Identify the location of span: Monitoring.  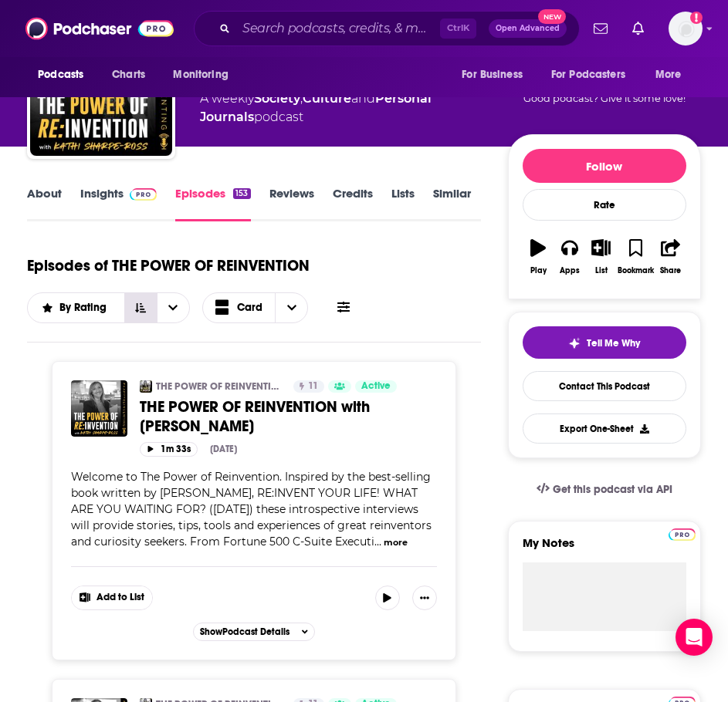
(200, 75).